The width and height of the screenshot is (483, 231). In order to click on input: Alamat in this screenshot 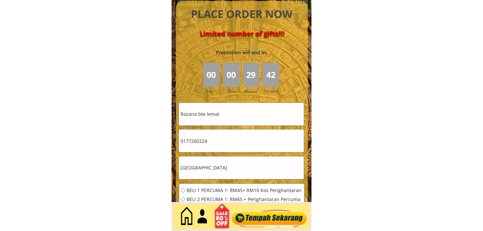, I will do `click(241, 168)`.